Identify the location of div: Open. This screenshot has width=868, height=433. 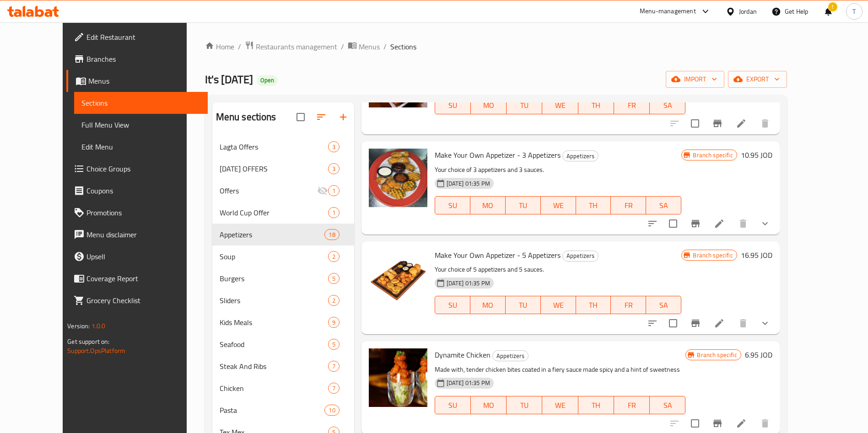
(267, 81).